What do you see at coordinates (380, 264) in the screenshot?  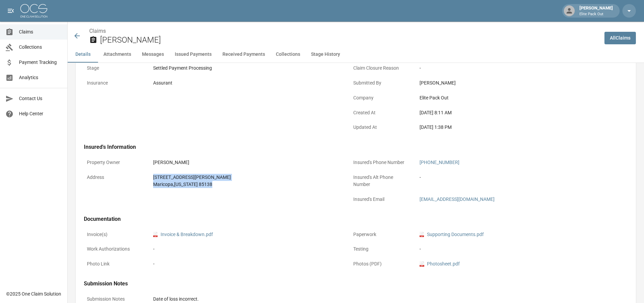 I see `p: Photos (PDF)` at bounding box center [380, 264].